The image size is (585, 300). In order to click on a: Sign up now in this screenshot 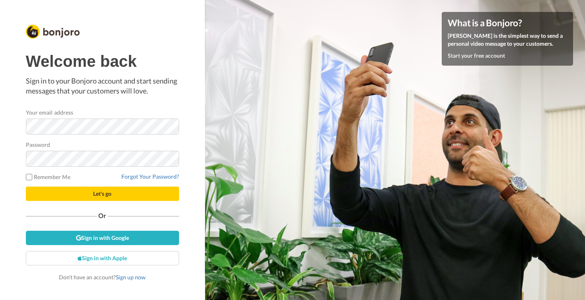, I will do `click(131, 277)`.